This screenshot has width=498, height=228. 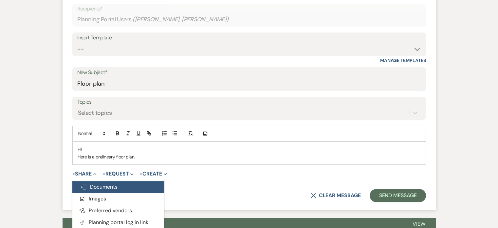 I want to click on button: Images, so click(x=118, y=199).